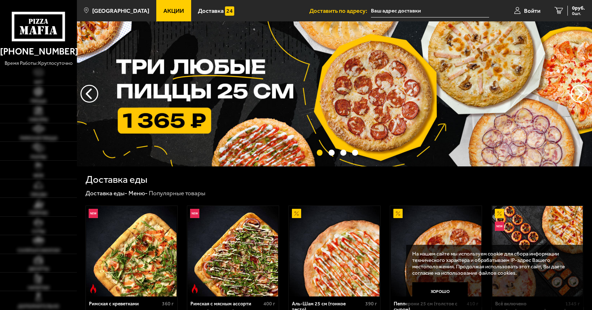 This screenshot has height=310, width=592. Describe the element at coordinates (579, 14) in the screenshot. I see `span: 0 шт.` at that location.